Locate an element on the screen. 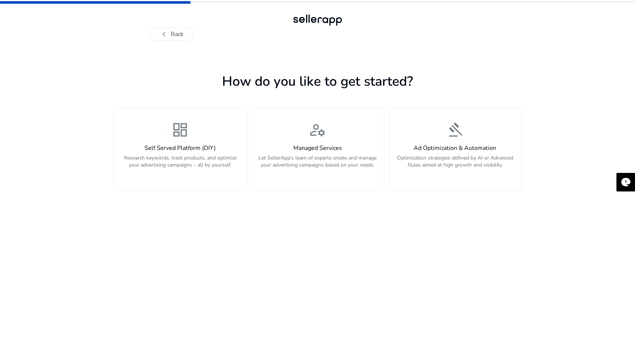 This screenshot has width=635, height=364. button: chevron_leftBack is located at coordinates (172, 34).